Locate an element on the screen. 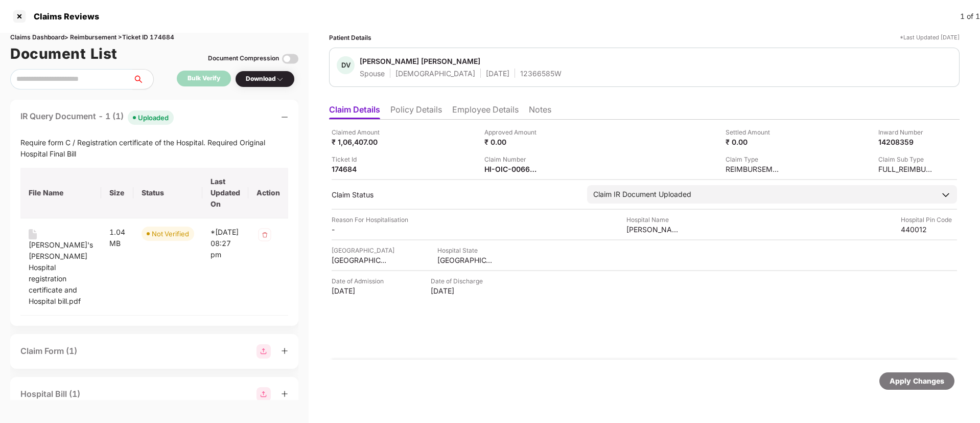 This screenshot has width=980, height=423. div: IR Query Document - 1 (1) is located at coordinates (97, 118).